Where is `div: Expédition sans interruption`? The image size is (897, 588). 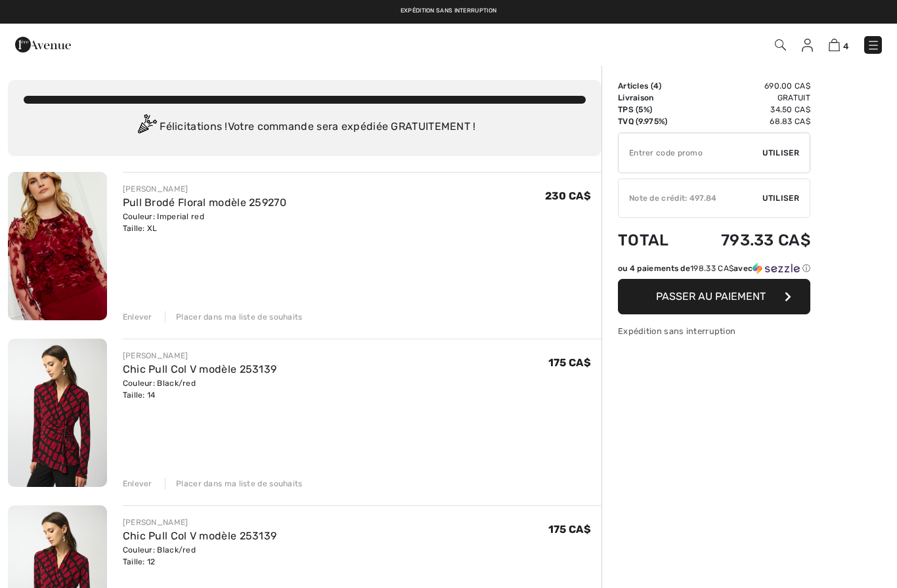
div: Expédition sans interruption is located at coordinates (715, 331).